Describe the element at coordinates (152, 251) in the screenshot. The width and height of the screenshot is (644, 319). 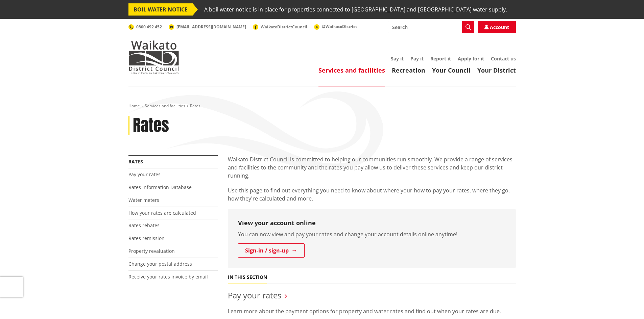
I see `a: Property revaluation` at that location.